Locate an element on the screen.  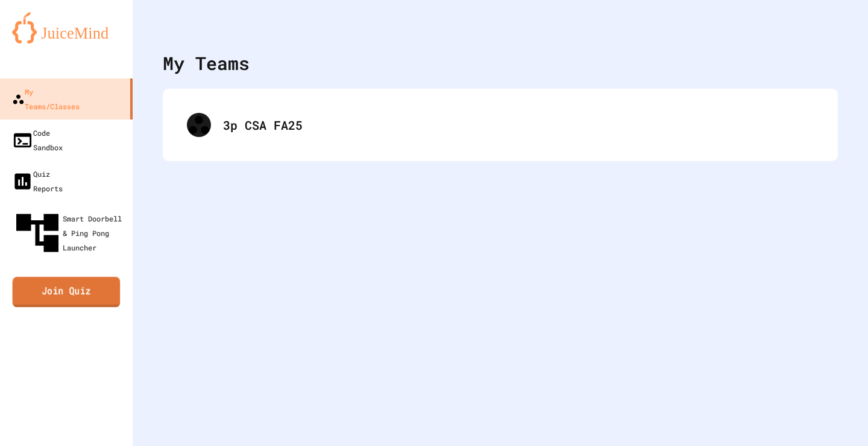
div: Code Sandbox is located at coordinates (37, 140).